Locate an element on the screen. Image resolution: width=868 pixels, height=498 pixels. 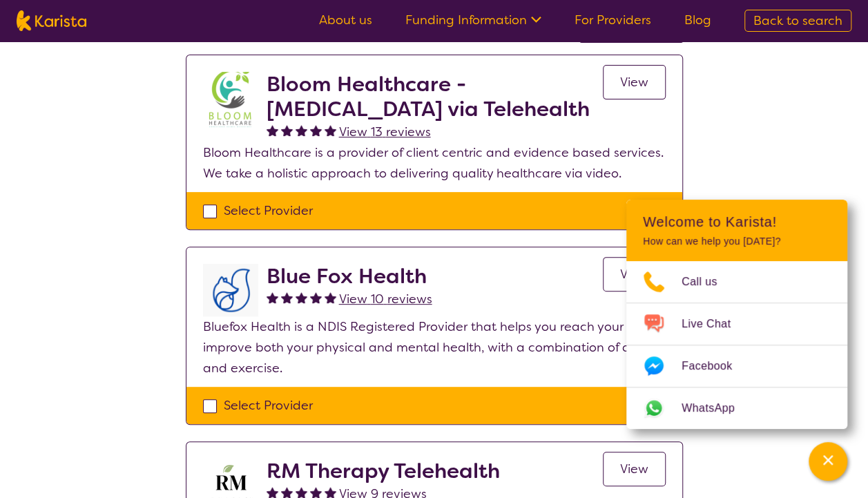
p: Bloom Healthcare is a provider of client centric and evidence based services. We take a holistic ... is located at coordinates (434, 163).